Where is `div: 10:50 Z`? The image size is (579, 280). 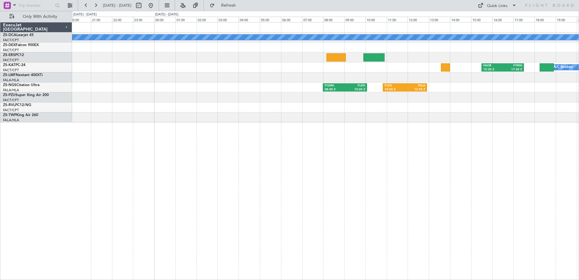 div: 10:50 Z is located at coordinates (395, 90).